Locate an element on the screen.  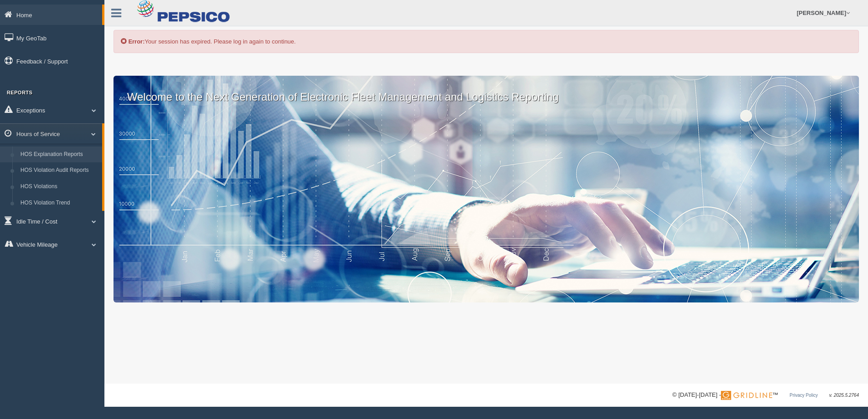
p: Welcome to the Next Generation of Electronic Fleet Management and Logistics Reporting is located at coordinates (486, 90).